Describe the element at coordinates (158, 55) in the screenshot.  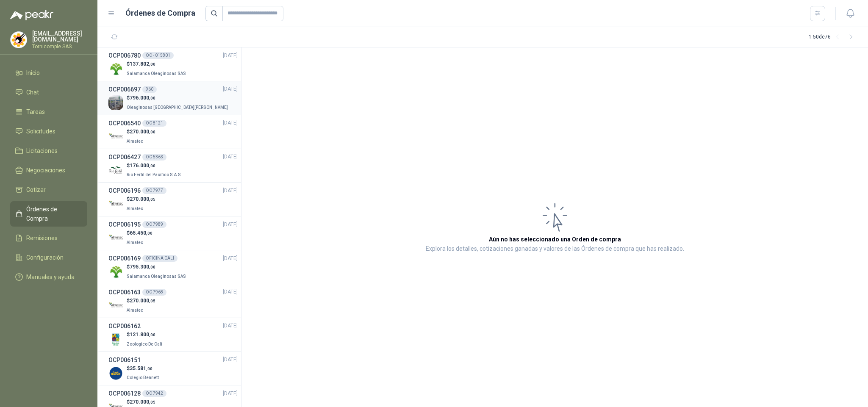
I see `div: OC - 015801` at that location.